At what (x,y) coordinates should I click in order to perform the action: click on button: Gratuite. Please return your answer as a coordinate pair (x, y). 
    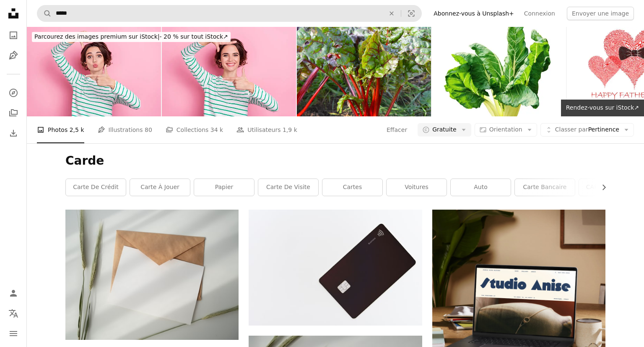
    Looking at the image, I should click on (444, 130).